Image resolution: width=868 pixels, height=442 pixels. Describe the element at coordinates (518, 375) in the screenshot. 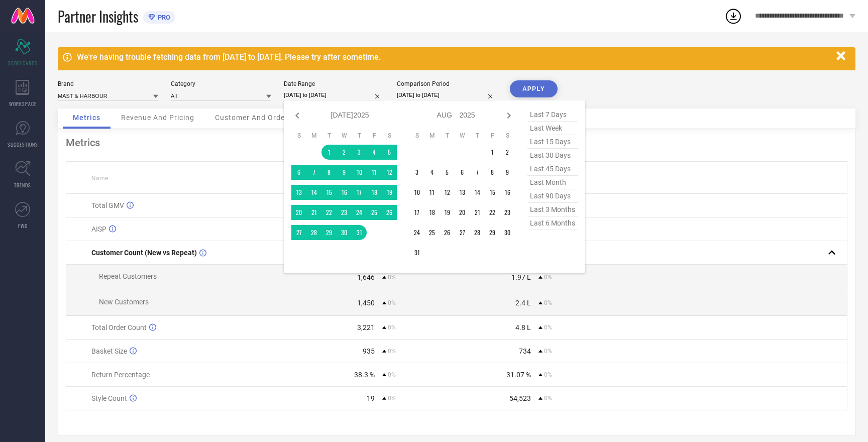

I see `div: 31.07 %` at that location.